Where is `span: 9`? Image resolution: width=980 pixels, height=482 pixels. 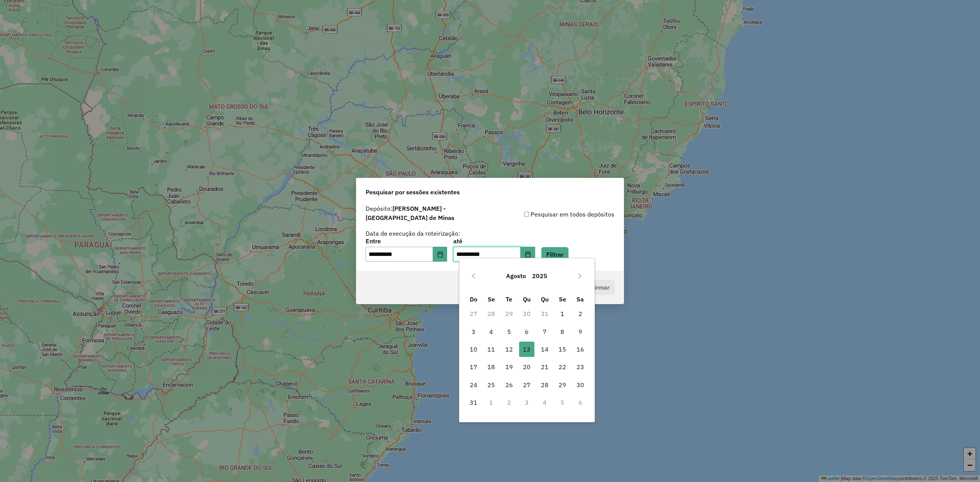
span: 9 is located at coordinates (580, 332).